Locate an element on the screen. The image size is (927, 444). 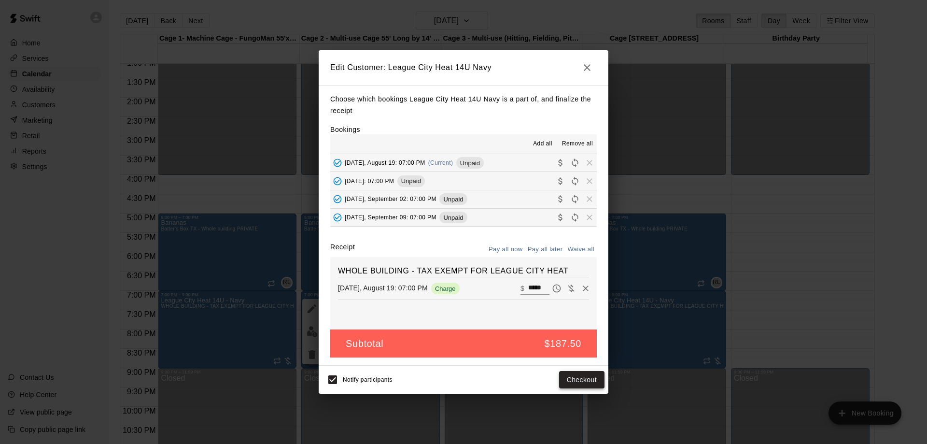
h6: WHOLE BUILDING - TAX EXEMPT FOR LEAGUE CITY HEAT is located at coordinates (464, 271).